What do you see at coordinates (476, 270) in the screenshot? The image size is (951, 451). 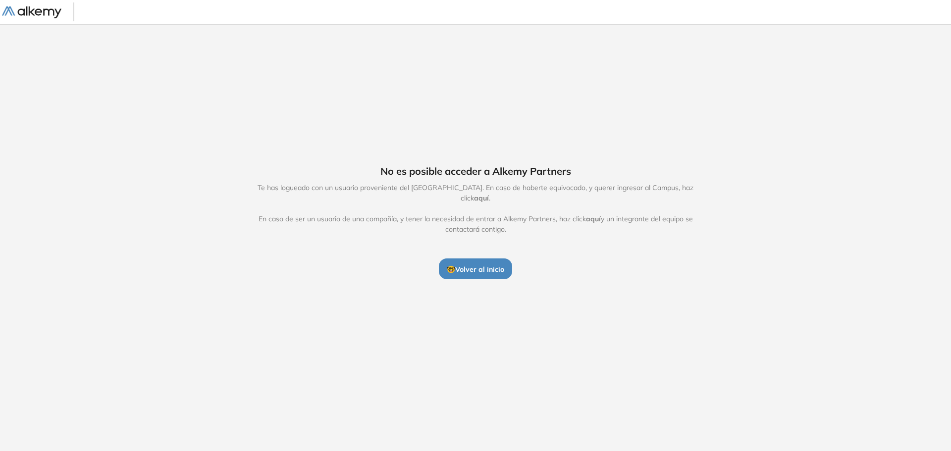 I see `span: 🤓 Volver al inicio` at bounding box center [476, 270].